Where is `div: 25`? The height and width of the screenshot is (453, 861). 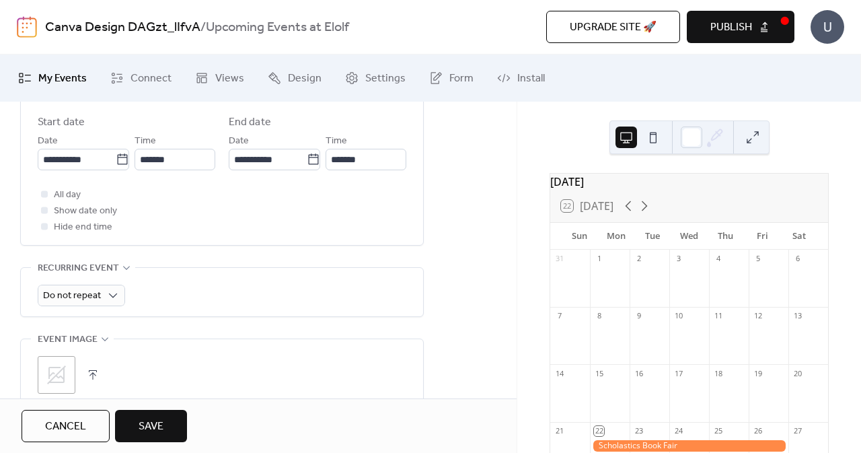 div: 25 is located at coordinates (717, 430).